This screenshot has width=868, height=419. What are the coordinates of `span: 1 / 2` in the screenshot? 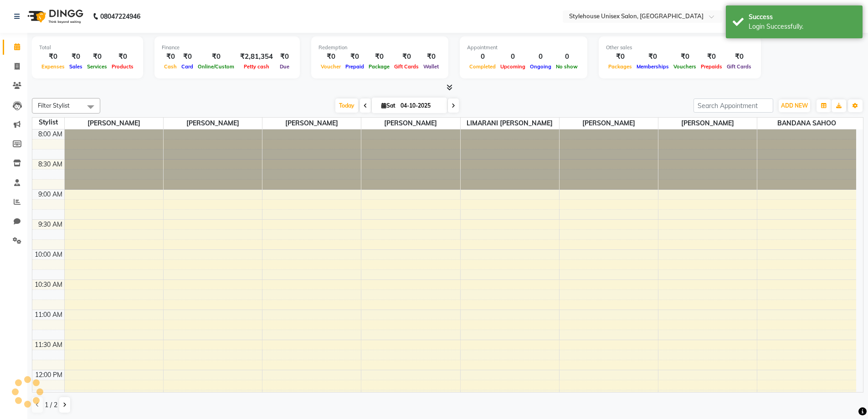 It's located at (51, 405).